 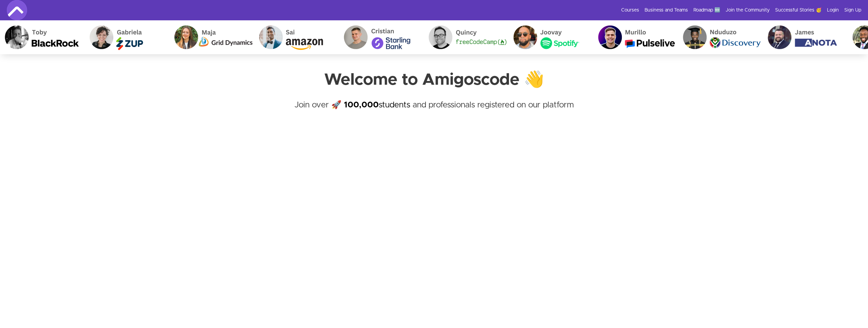 What do you see at coordinates (434, 80) in the screenshot?
I see `strong: Welcome to Amigoscode 👋` at bounding box center [434, 80].